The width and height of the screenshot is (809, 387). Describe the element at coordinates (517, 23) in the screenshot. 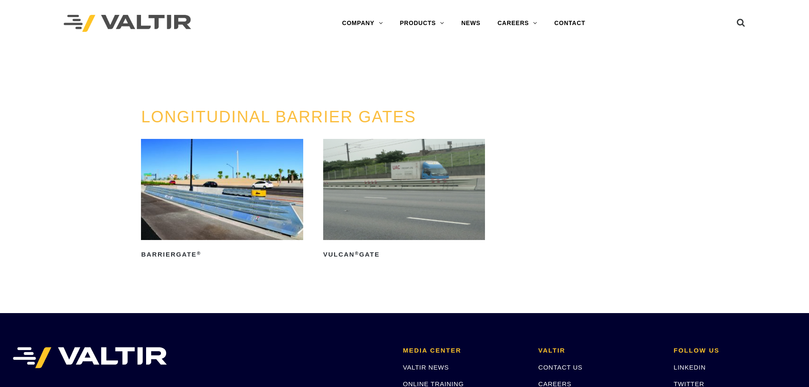

I see `a: CAREERS` at that location.